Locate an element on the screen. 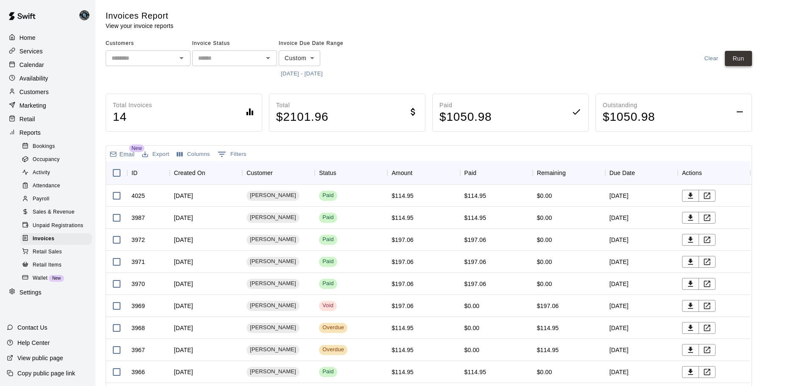 The image size is (808, 386). p: Customers is located at coordinates (34, 92).